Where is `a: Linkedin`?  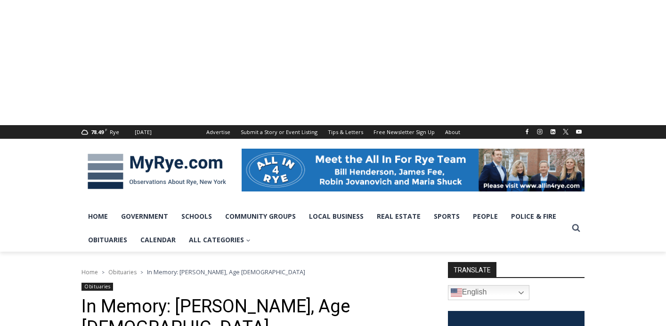 a: Linkedin is located at coordinates (553, 132).